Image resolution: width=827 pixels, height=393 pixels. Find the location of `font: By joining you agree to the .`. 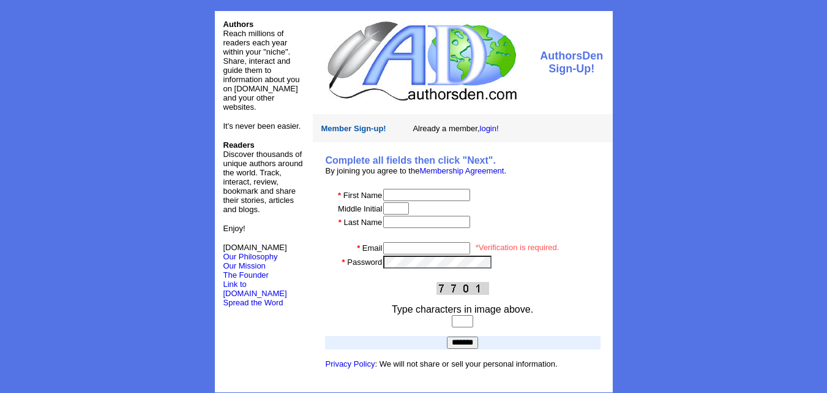

font: By joining you agree to the . is located at coordinates (416, 170).